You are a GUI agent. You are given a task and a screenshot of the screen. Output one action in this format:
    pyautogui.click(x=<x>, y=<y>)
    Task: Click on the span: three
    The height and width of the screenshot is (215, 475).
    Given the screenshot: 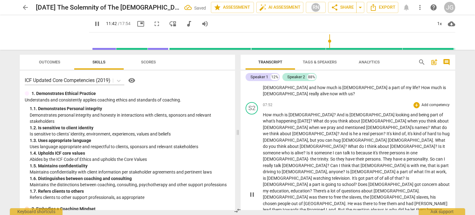 What is the action you would take?
    pyautogui.click(x=384, y=153)
    